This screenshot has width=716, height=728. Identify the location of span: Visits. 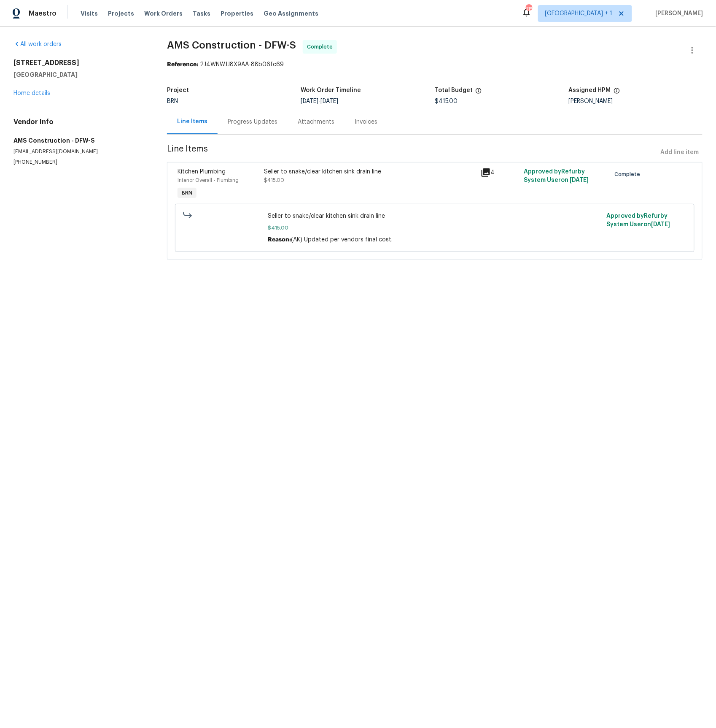
(89, 14).